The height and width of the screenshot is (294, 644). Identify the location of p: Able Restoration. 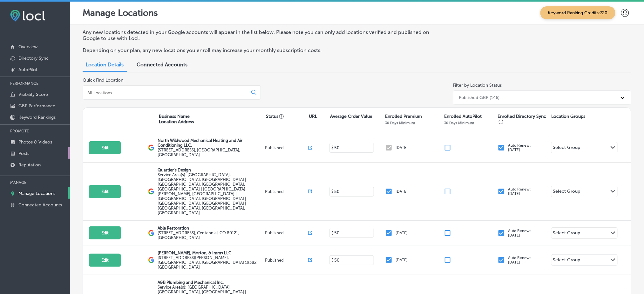
(211, 228).